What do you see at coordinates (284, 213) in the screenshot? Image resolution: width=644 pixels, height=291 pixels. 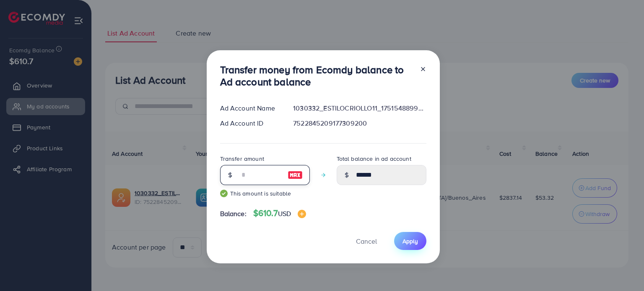 I see `span: USD` at bounding box center [284, 213].